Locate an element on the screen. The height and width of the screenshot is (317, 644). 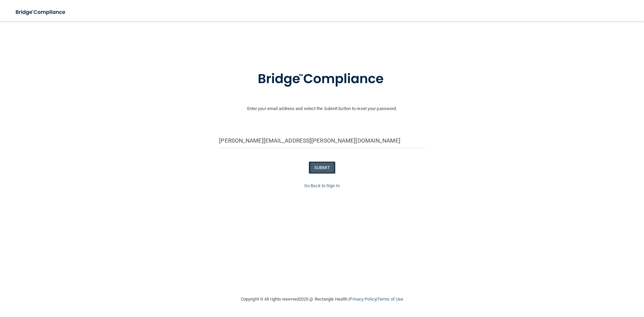
a: Privacy Policy is located at coordinates (363, 299).